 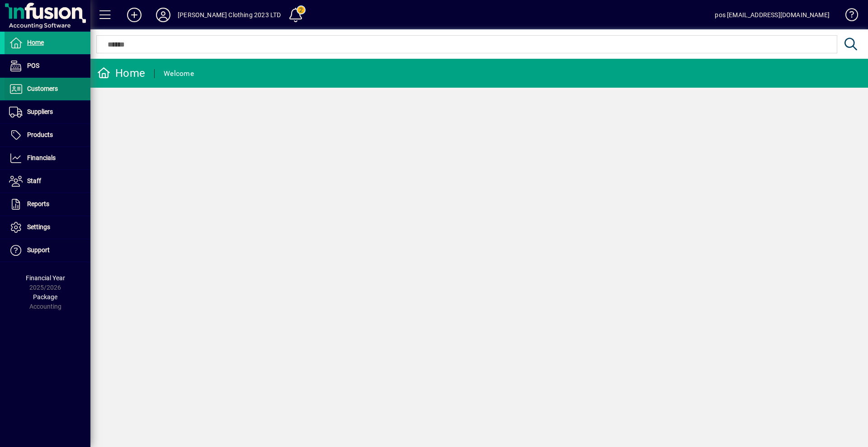 I want to click on a: Support, so click(x=47, y=251).